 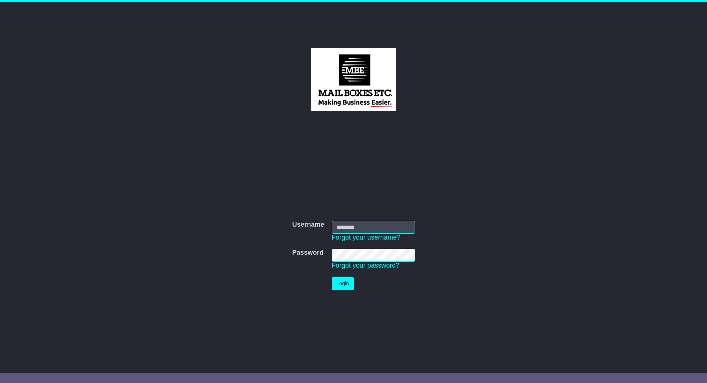 I want to click on label: Username, so click(x=308, y=225).